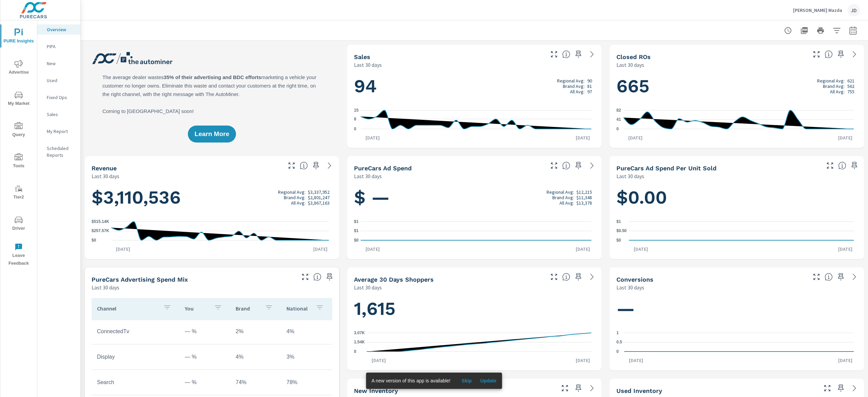  Describe the element at coordinates (135, 332) in the screenshot. I see `td: ConnectedTv` at that location.